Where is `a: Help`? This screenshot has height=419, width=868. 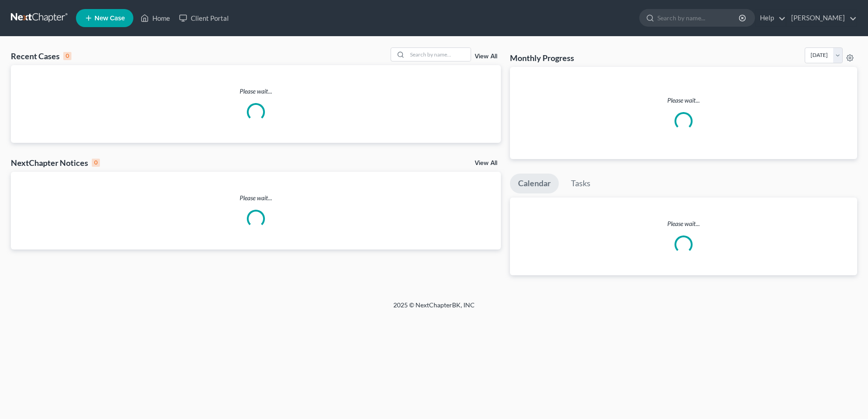 a: Help is located at coordinates (770, 18).